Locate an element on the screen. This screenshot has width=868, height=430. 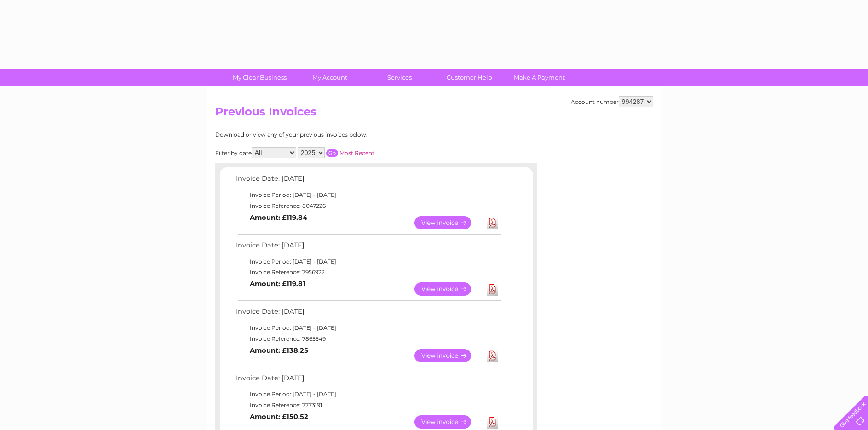
td: Invoice Reference: 7865549 is located at coordinates (368, 339).